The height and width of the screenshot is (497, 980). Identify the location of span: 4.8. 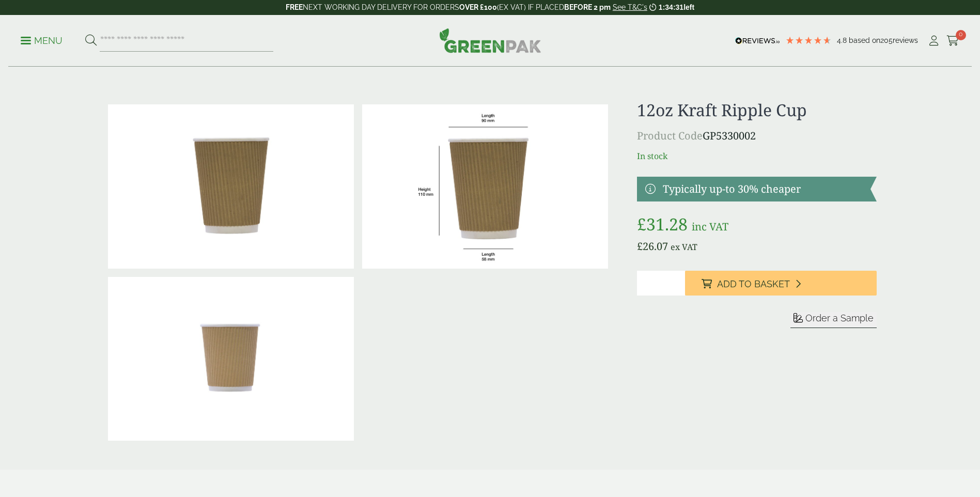
(843, 40).